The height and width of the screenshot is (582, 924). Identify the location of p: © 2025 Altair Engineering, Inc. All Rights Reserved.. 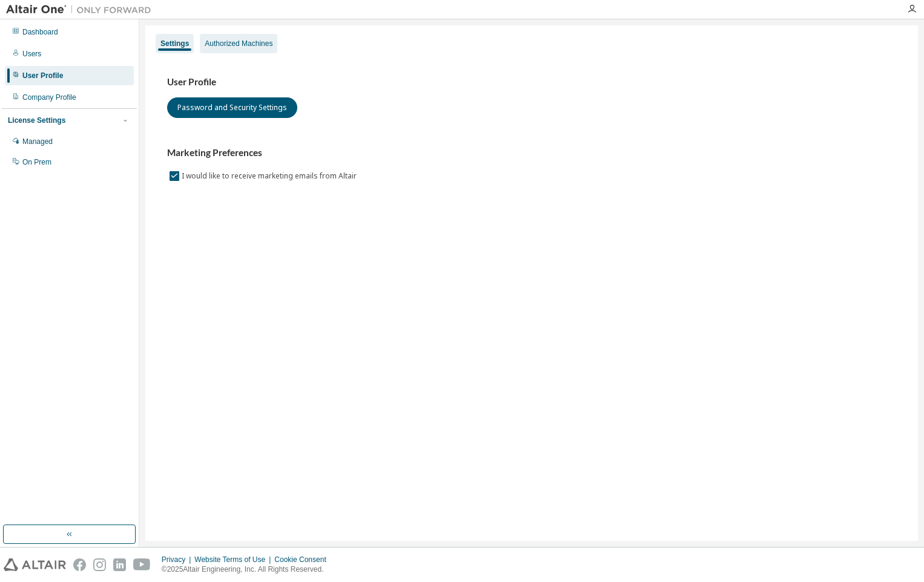
(248, 569).